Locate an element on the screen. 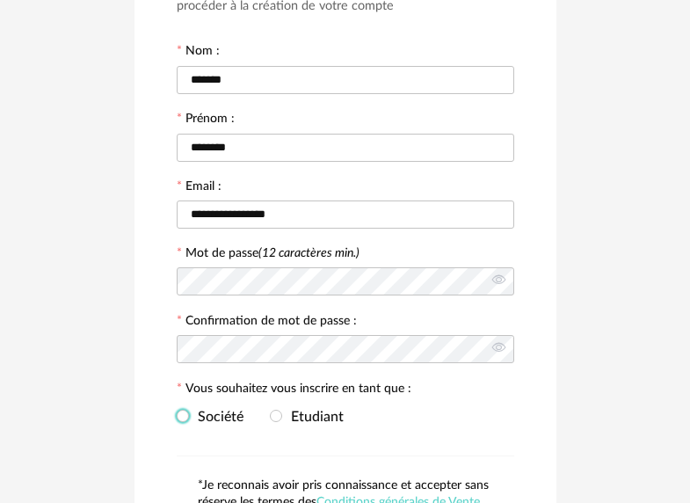 The image size is (690, 503). i: (12 caractères min.) is located at coordinates (309, 253).